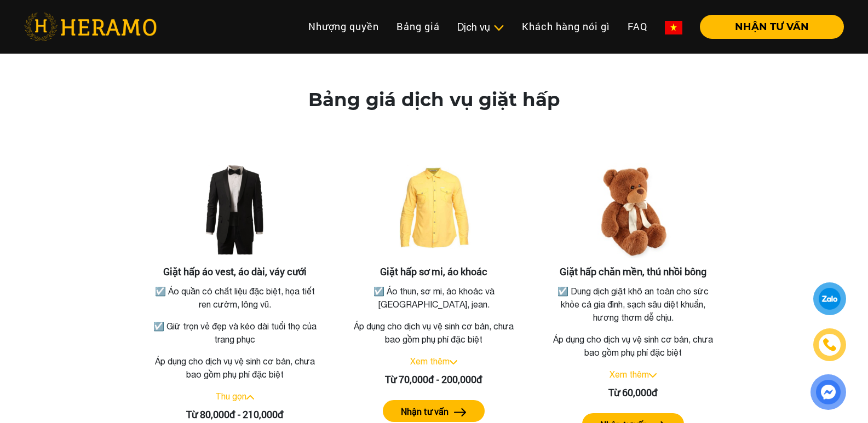 Image resolution: width=868 pixels, height=423 pixels. Describe the element at coordinates (673, 27) in the screenshot. I see `img: vn-flag.png` at that location.